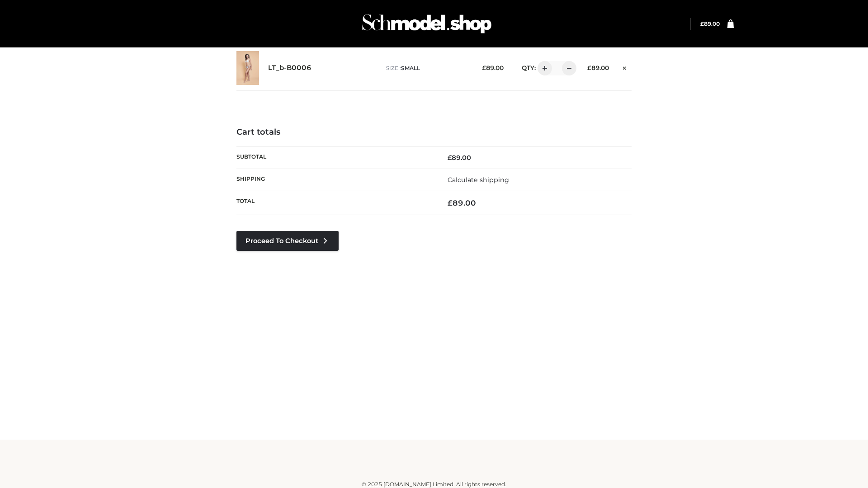 This screenshot has width=868, height=488. What do you see at coordinates (427, 69) in the screenshot?
I see `p: size :` at bounding box center [427, 69].